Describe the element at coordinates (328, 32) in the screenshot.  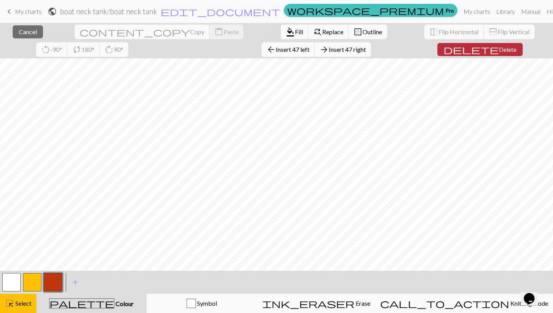
I see `button: Replace` at that location.